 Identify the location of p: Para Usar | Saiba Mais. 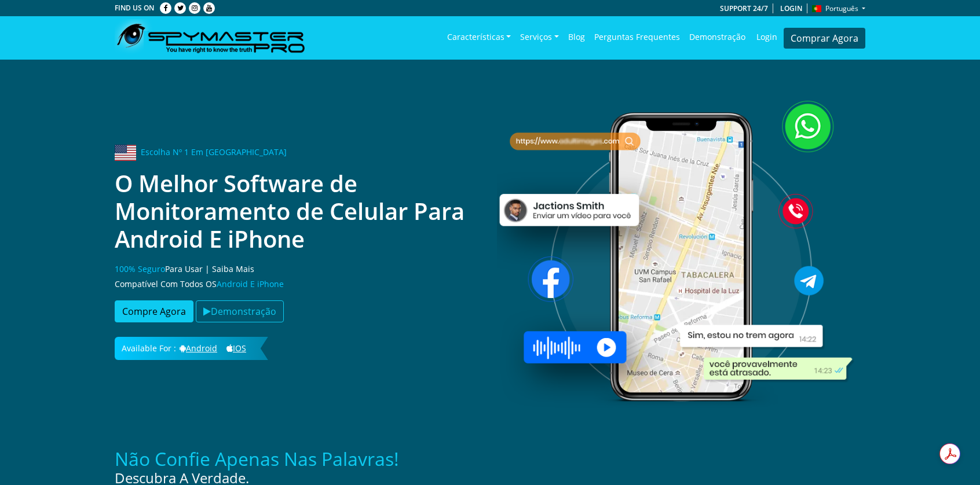
(299, 269).